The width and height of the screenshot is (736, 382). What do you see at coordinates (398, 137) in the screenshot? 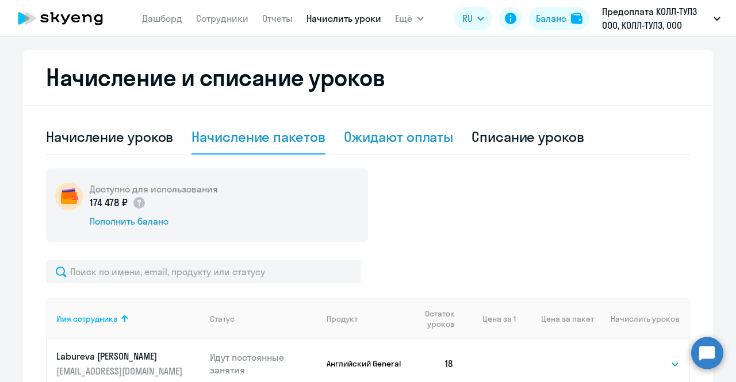
I see `div: Ожидают оплаты` at bounding box center [398, 137].